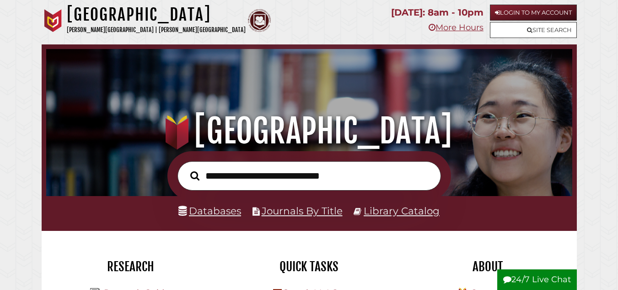  I want to click on h2: About, so click(488, 266).